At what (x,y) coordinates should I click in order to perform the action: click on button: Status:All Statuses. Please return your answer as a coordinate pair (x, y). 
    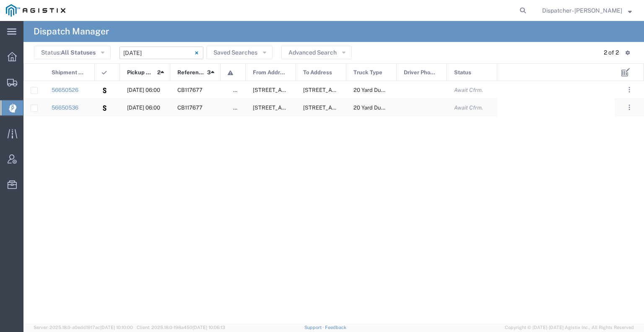
    Looking at the image, I should click on (72, 53).